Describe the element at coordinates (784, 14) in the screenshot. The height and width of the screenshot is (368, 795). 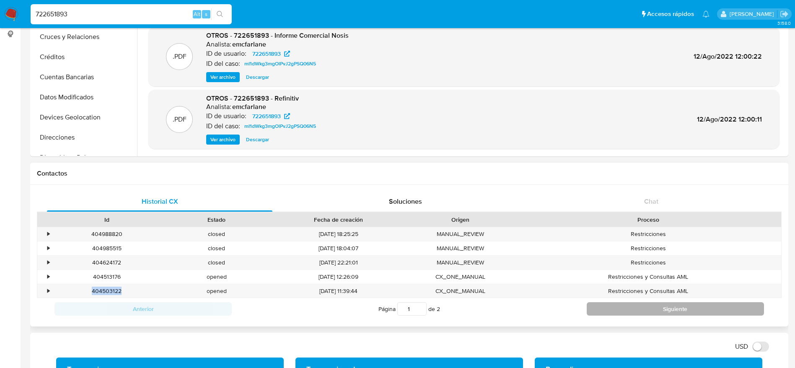
I see `a: Salir` at that location.